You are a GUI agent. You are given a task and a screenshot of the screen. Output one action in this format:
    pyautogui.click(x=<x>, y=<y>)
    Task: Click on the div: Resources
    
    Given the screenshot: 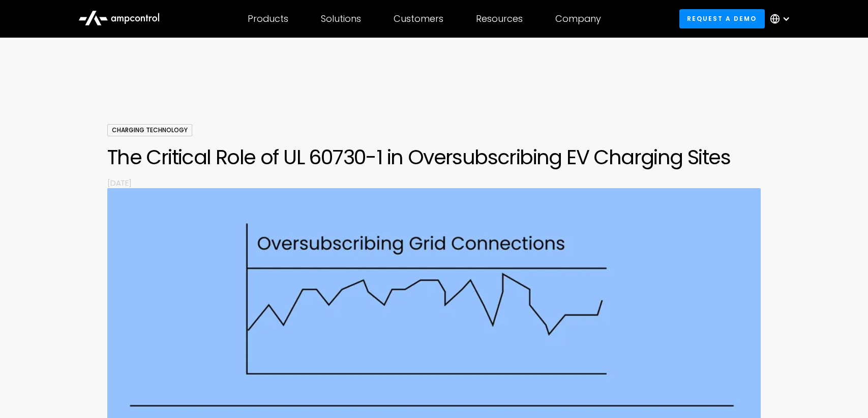 What is the action you would take?
    pyautogui.click(x=500, y=19)
    